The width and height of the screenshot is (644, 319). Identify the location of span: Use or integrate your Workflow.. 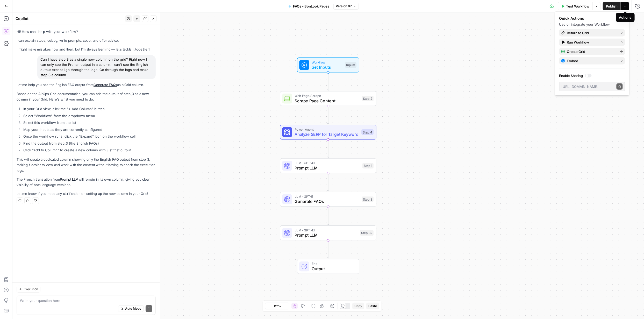
(585, 24).